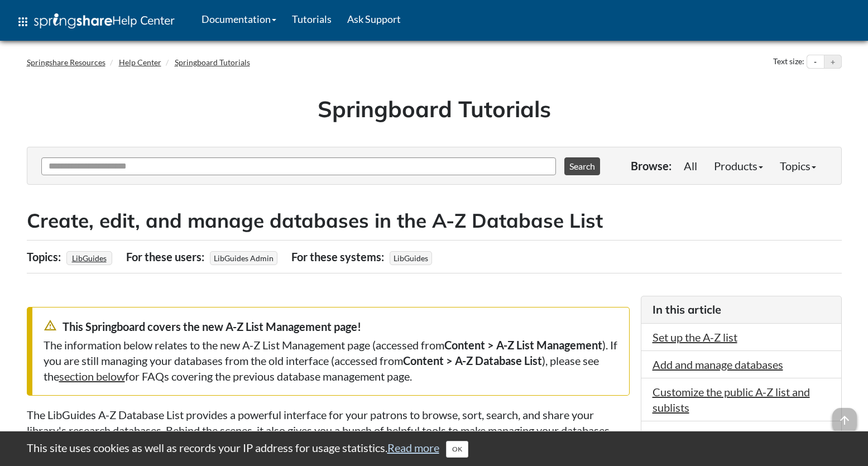  What do you see at coordinates (523, 344) in the screenshot?
I see `strong: Content > A-Z List Management` at bounding box center [523, 344].